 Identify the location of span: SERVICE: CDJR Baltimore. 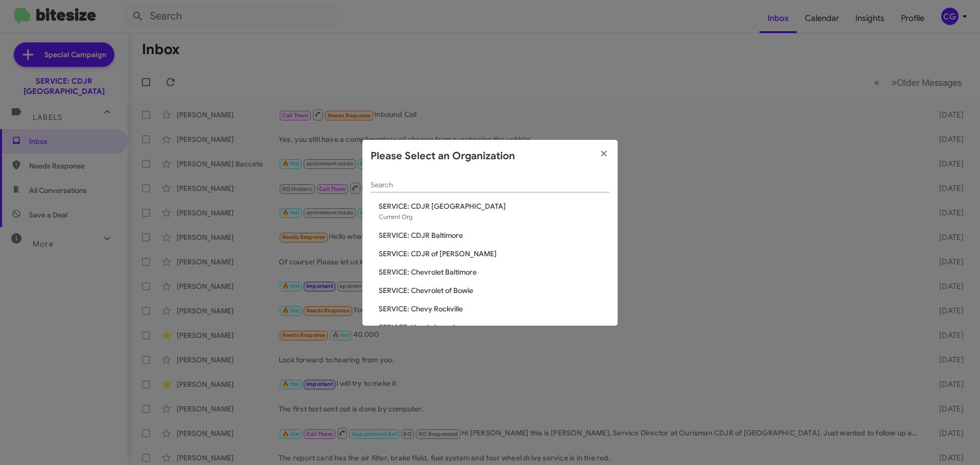
(494, 235).